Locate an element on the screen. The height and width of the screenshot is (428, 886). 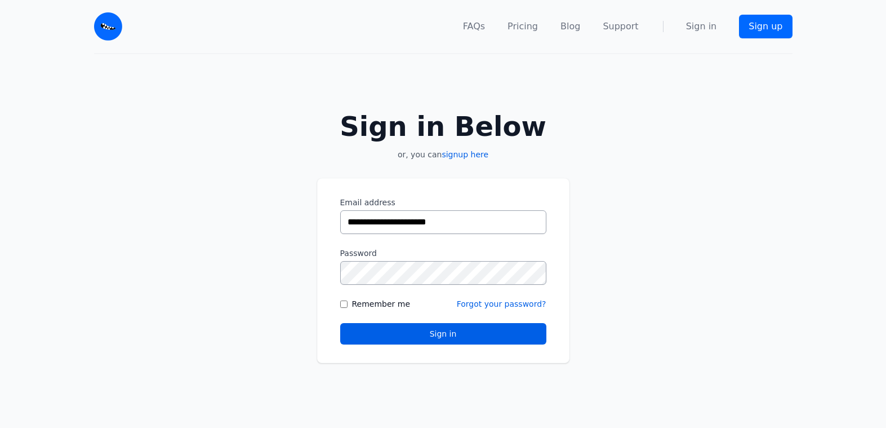
a: Blog is located at coordinates (570, 26).